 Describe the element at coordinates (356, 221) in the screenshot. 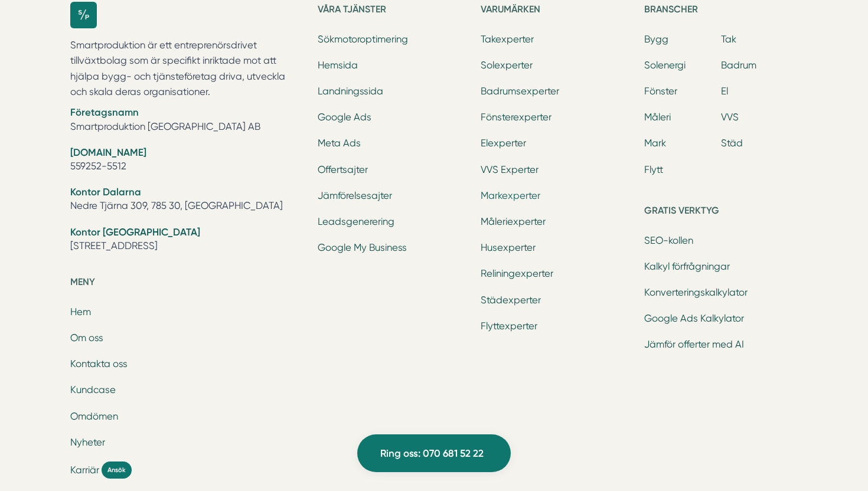

I see `a: Leadsgenerering` at that location.